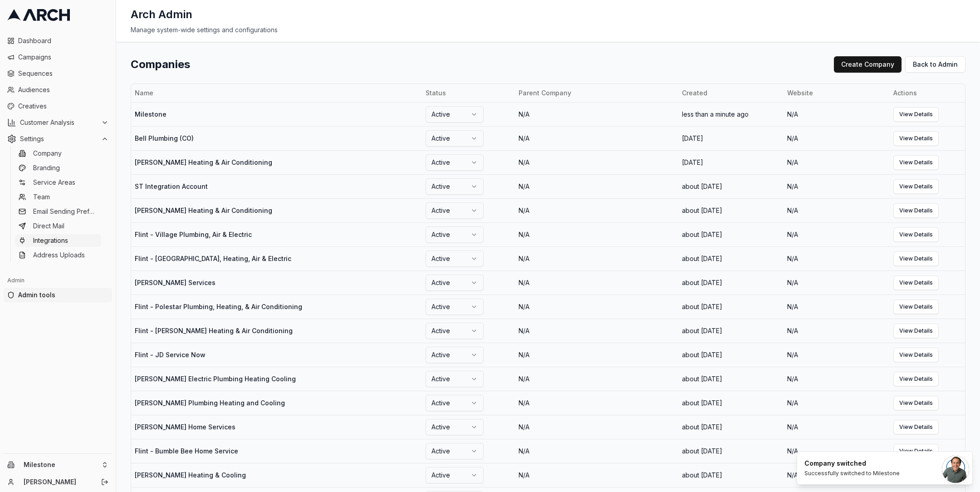 Image resolution: width=980 pixels, height=492 pixels. What do you see at coordinates (58, 123) in the screenshot?
I see `button: Customer Analysis` at bounding box center [58, 123].